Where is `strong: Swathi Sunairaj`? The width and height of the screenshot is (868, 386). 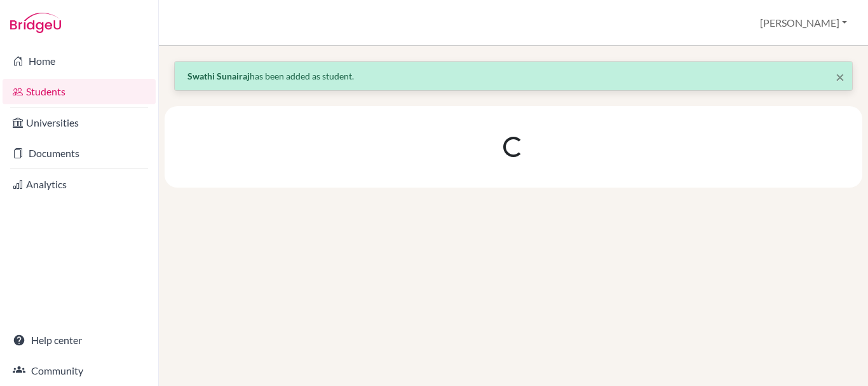 strong: Swathi Sunairaj is located at coordinates (219, 76).